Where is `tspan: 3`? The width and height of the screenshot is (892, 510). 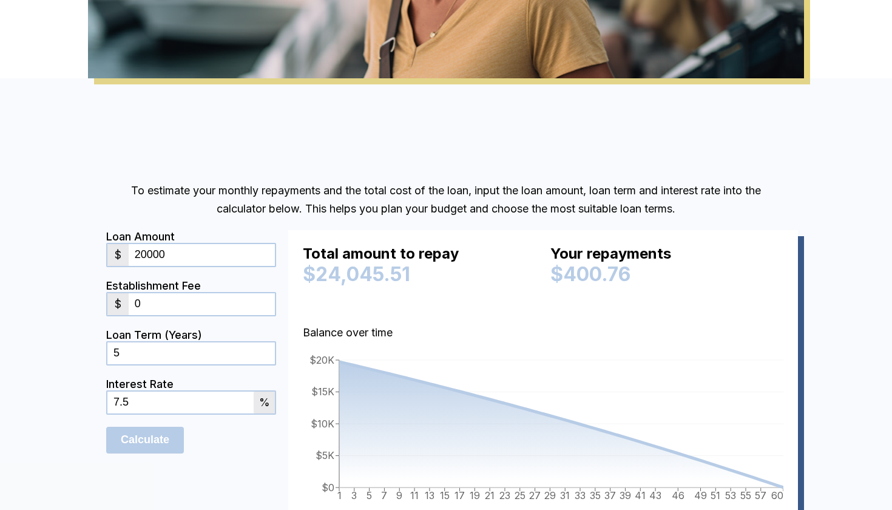
tspan: 3 is located at coordinates (354, 495).